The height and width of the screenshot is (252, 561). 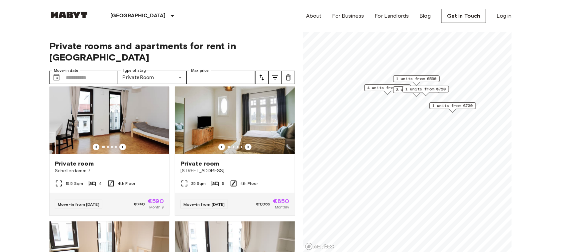 What do you see at coordinates (416, 79) in the screenshot?
I see `span: 1 units from €590` at bounding box center [416, 79].